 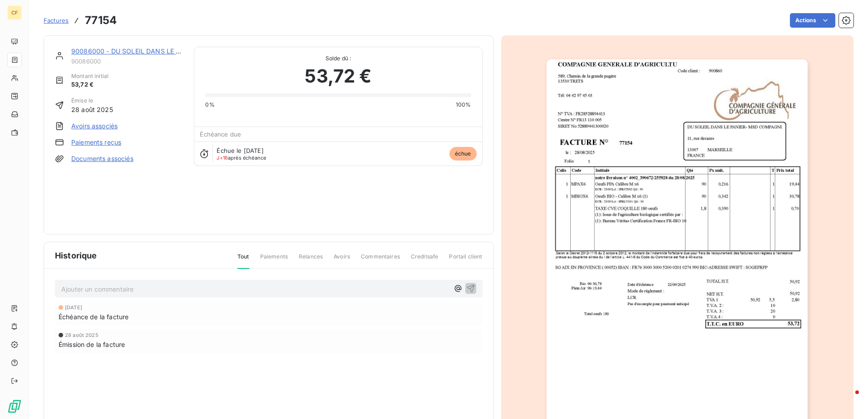 What do you see at coordinates (76, 255) in the screenshot?
I see `span: Historique` at bounding box center [76, 255].